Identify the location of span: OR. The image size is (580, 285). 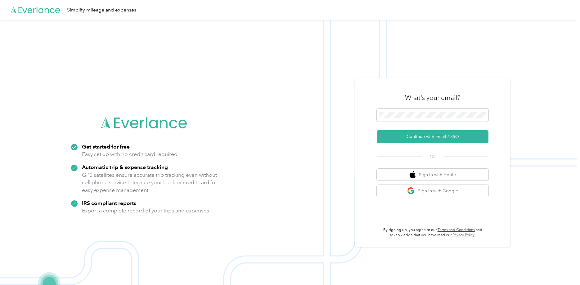
(433, 157).